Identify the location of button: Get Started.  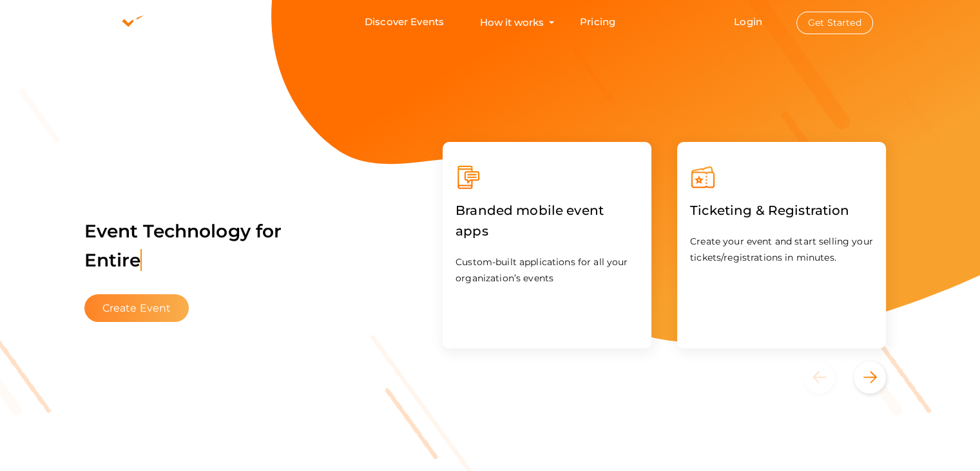
(834, 22).